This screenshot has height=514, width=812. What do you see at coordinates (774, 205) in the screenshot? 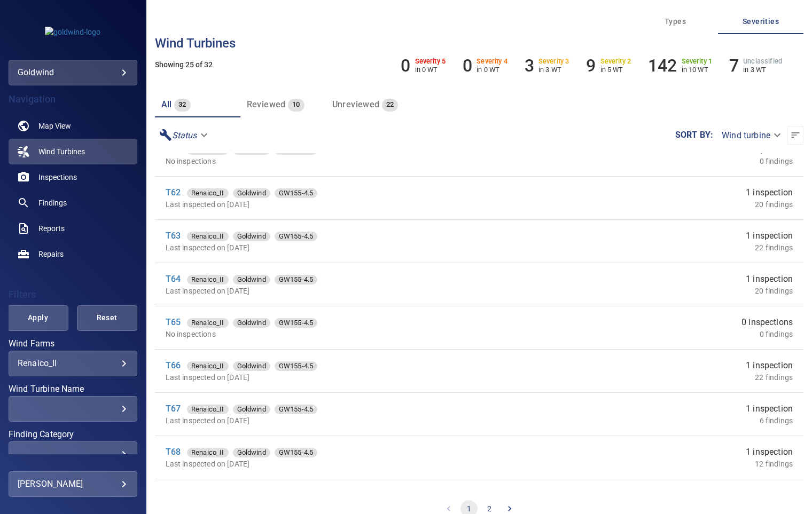
I see `p: 20 findings` at bounding box center [774, 205].